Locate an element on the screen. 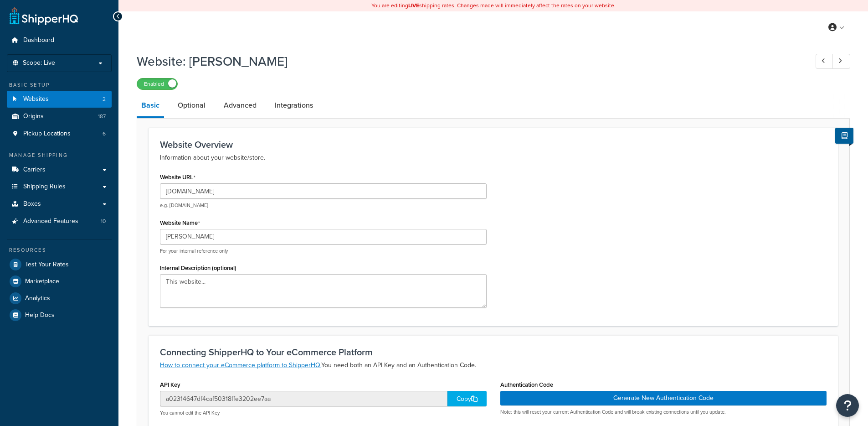  span: Marketplace is located at coordinates (42, 281).